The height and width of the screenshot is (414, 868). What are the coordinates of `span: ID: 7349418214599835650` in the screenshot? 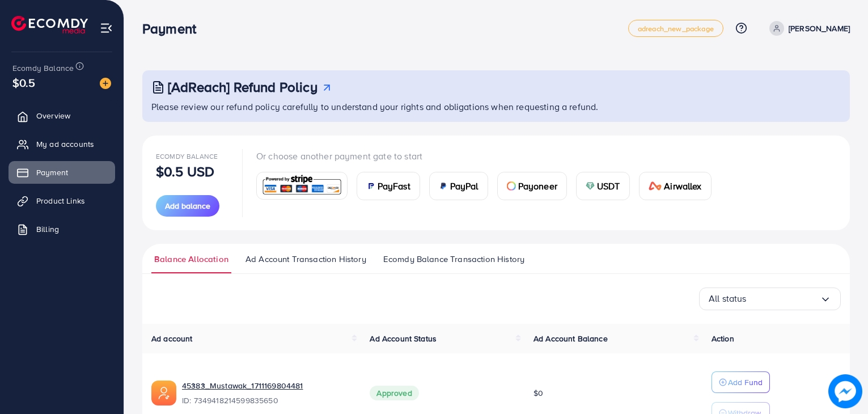 It's located at (267, 400).